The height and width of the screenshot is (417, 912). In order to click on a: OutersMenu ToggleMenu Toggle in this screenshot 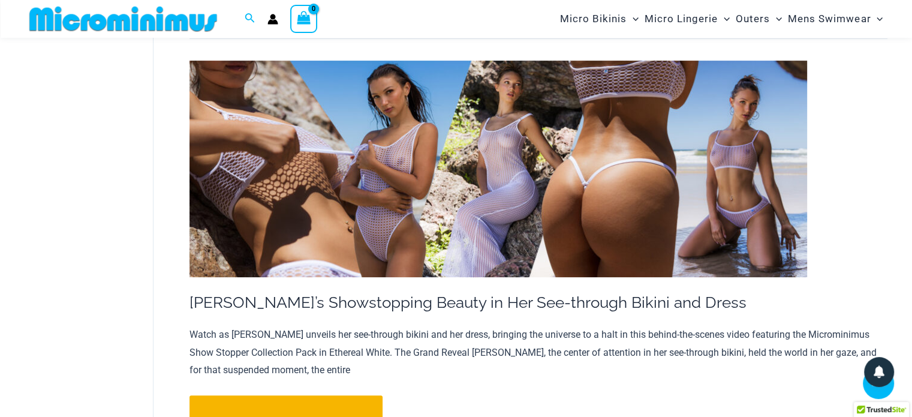, I will do `click(758, 19)`.